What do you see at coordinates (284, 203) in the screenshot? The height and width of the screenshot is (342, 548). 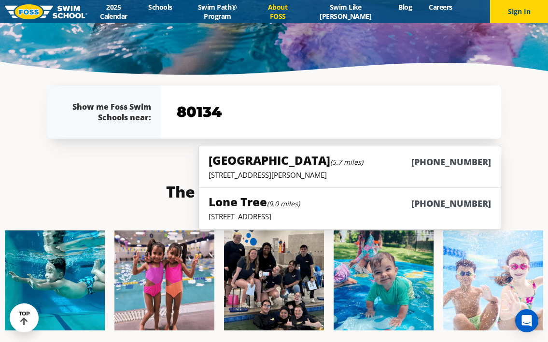 I see `small: (9.0 miles)` at bounding box center [284, 203].